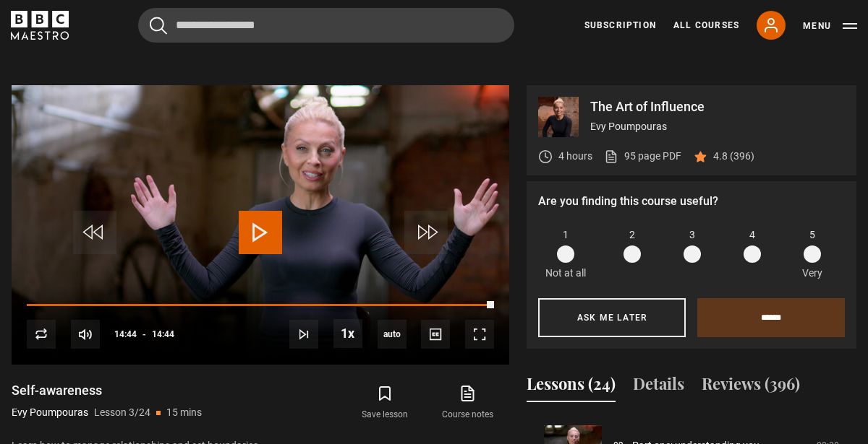 The image size is (868, 444). I want to click on button: Details, so click(658, 387).